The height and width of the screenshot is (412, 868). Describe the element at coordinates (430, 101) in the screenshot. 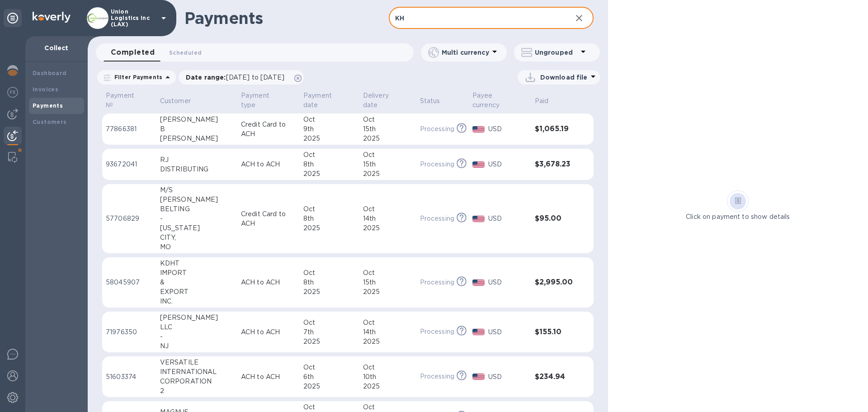

I see `p: Status` at that location.